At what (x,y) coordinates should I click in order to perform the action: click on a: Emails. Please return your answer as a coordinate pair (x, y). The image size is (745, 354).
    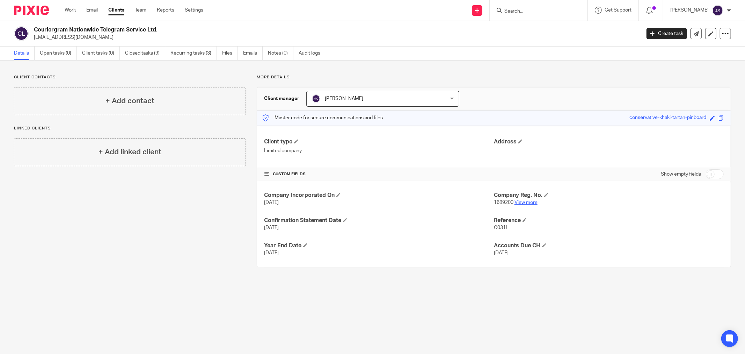
    Looking at the image, I should click on (253, 53).